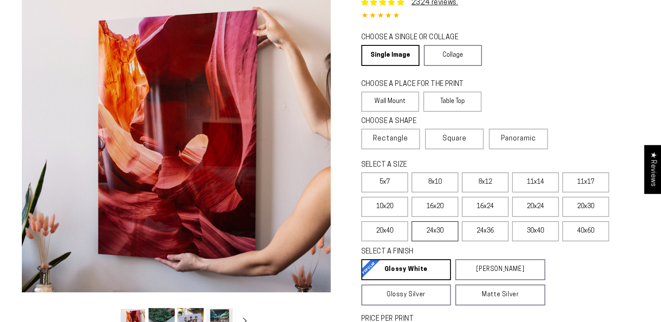 This screenshot has height=322, width=661. What do you see at coordinates (452, 102) in the screenshot?
I see `label: Table Top` at bounding box center [452, 102].